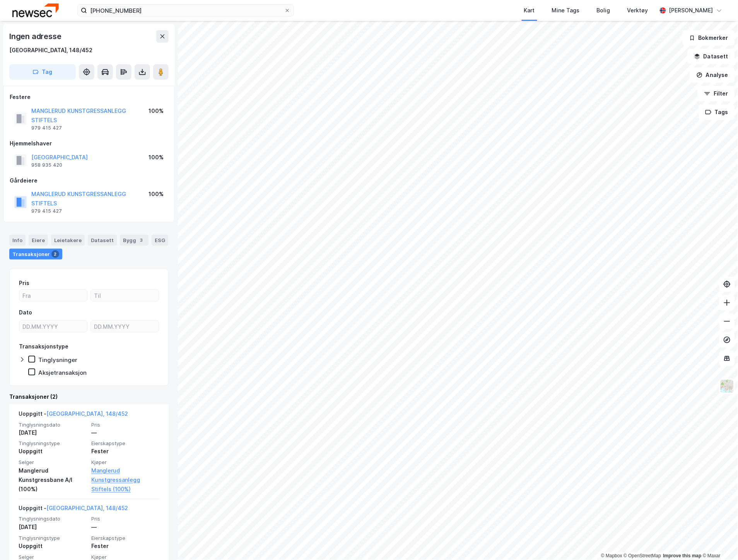 This screenshot has height=560, width=738. I want to click on div: Pris, so click(24, 283).